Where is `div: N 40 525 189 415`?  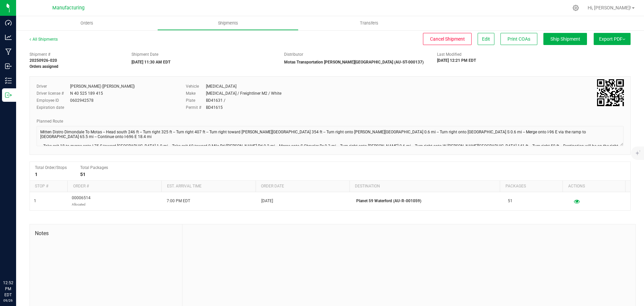
div: N 40 525 189 415 is located at coordinates (87, 93).